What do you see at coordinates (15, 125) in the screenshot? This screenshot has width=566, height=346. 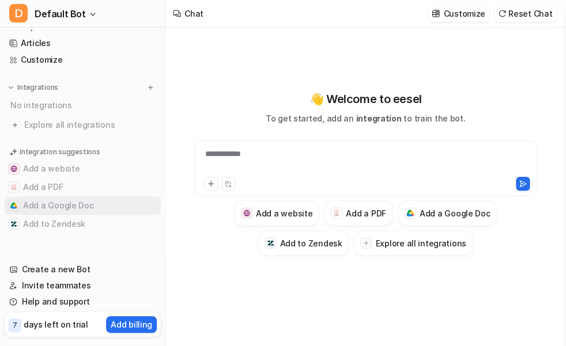 I see `img: explore all integrations` at bounding box center [15, 125].